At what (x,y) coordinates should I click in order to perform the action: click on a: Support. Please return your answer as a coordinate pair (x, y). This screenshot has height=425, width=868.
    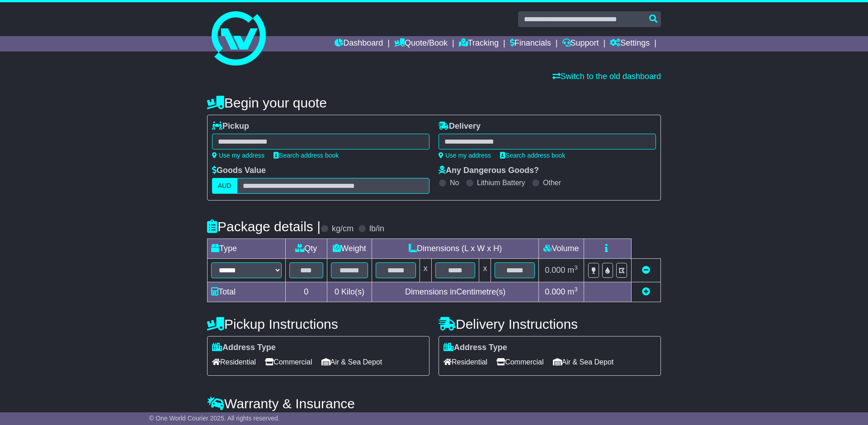
    Looking at the image, I should click on (580, 44).